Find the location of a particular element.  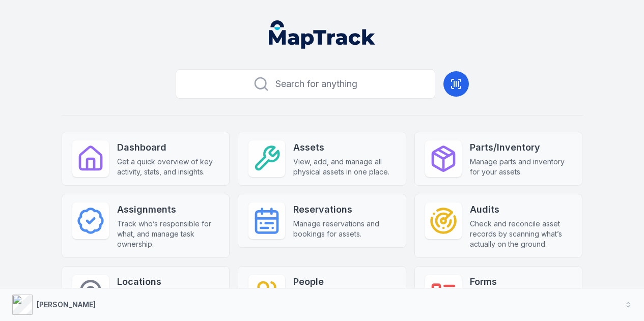

strong: People is located at coordinates (344, 282).